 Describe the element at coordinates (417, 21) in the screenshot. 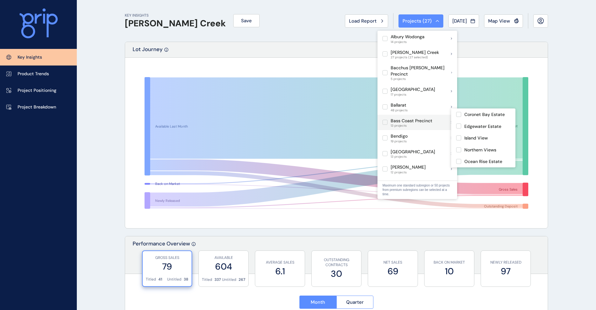

I see `span: Projects ( 27 )` at that location.